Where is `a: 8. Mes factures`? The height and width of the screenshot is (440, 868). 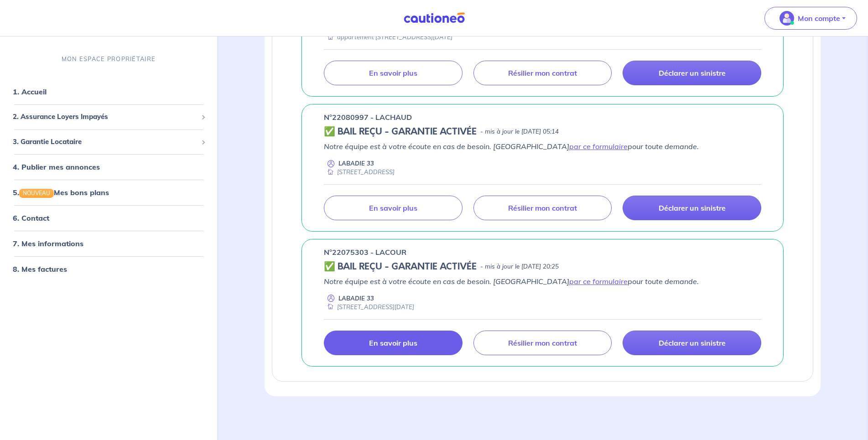
a: 8. Mes factures is located at coordinates (40, 269).